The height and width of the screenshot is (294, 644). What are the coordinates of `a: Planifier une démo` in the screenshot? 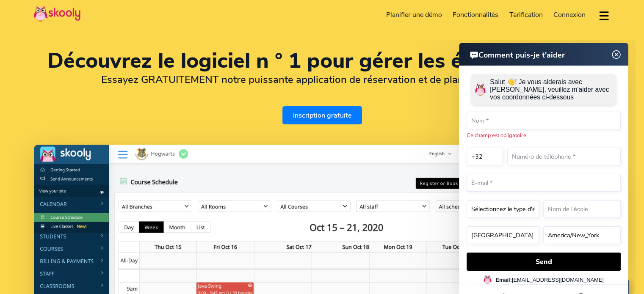 It's located at (414, 15).